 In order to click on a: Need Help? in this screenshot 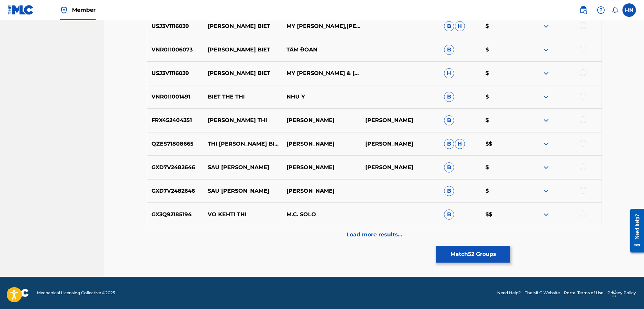, I will do `click(508, 293)`.